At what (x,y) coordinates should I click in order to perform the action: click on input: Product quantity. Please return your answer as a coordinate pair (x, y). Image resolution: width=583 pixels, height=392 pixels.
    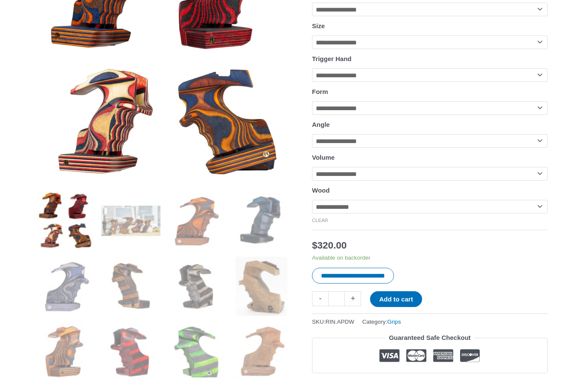
    Looking at the image, I should click on (336, 299).